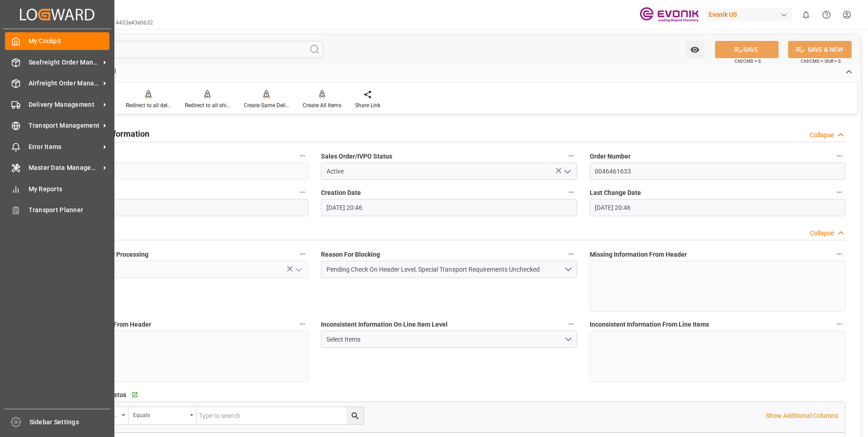  Describe the element at coordinates (750, 15) in the screenshot. I see `button: Evonik US` at that location.